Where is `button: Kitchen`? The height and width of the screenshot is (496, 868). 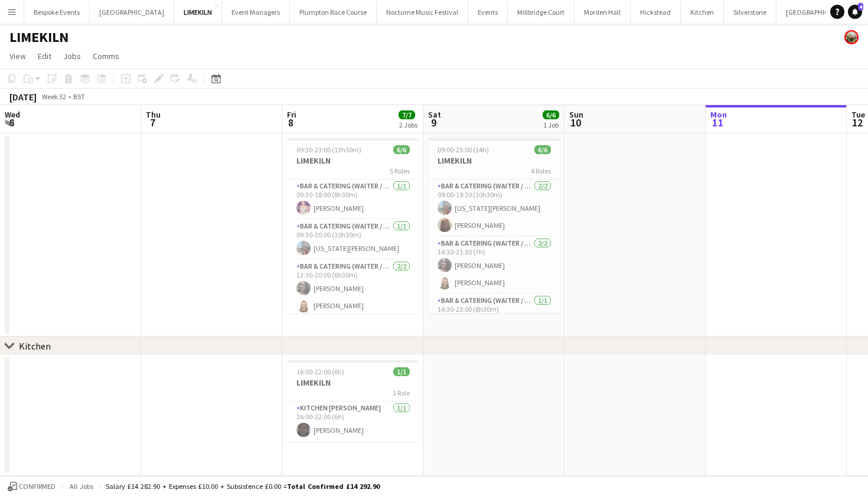
button: Kitchen is located at coordinates (703, 12).